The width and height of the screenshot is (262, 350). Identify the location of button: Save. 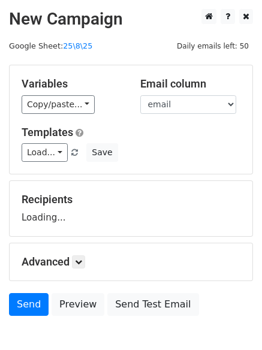
(102, 152).